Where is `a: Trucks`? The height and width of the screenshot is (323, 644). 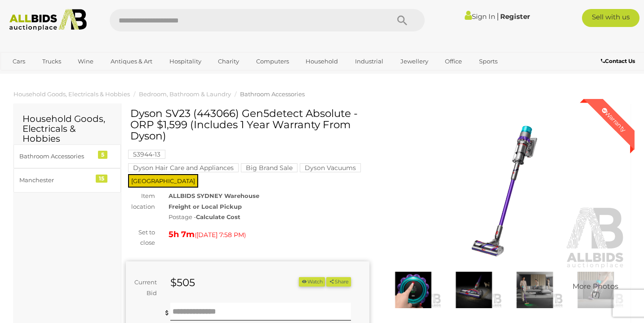 a: Trucks is located at coordinates (52, 61).